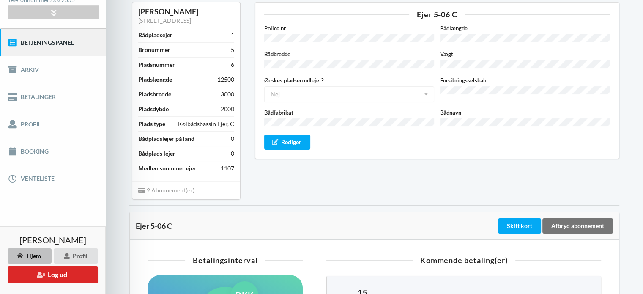 This screenshot has height=294, width=643. Describe the element at coordinates (154, 50) in the screenshot. I see `div: Bronummer` at that location.